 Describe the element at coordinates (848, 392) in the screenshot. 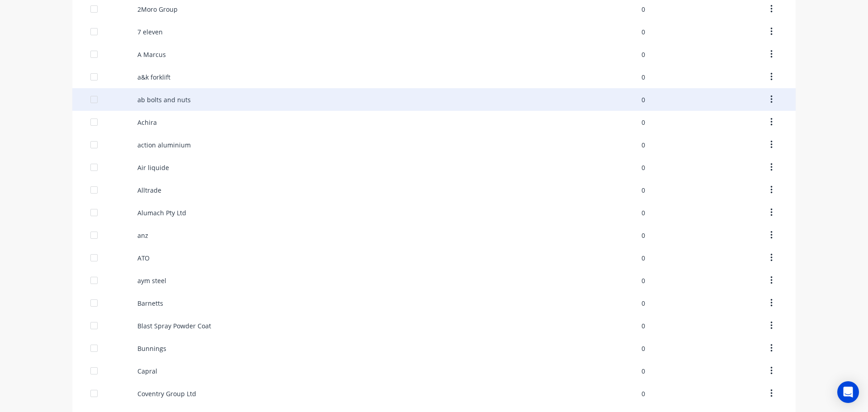

I see `div: Open Intercom Messenger` at that location.